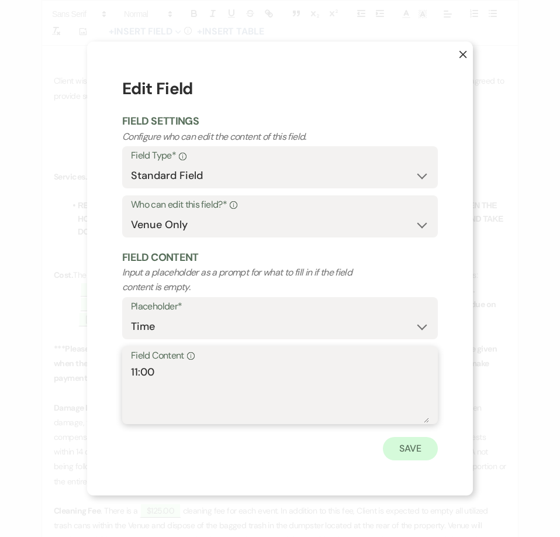 The width and height of the screenshot is (560, 537). I want to click on h2: Field Content, so click(280, 257).